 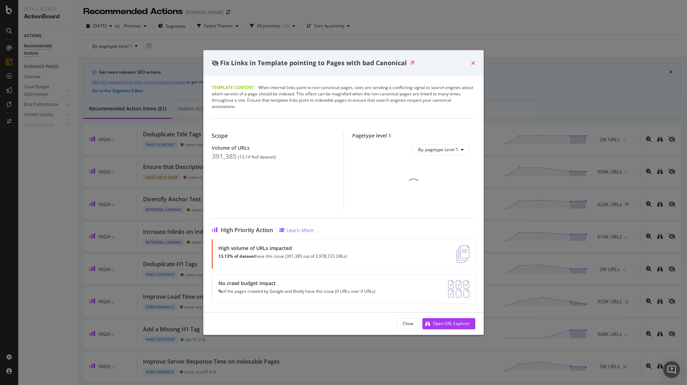 I want to click on div: ( 13.14 % of dataset ), so click(x=257, y=157).